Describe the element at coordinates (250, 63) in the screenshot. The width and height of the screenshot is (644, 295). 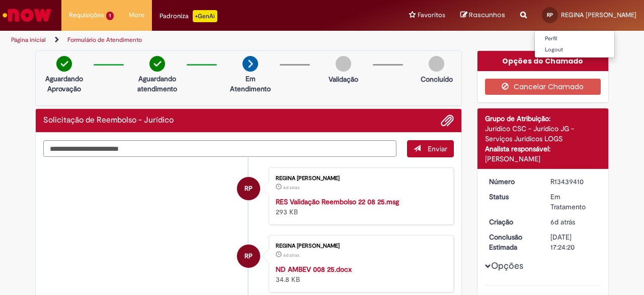
I see `img: arrow-next.png` at that location.